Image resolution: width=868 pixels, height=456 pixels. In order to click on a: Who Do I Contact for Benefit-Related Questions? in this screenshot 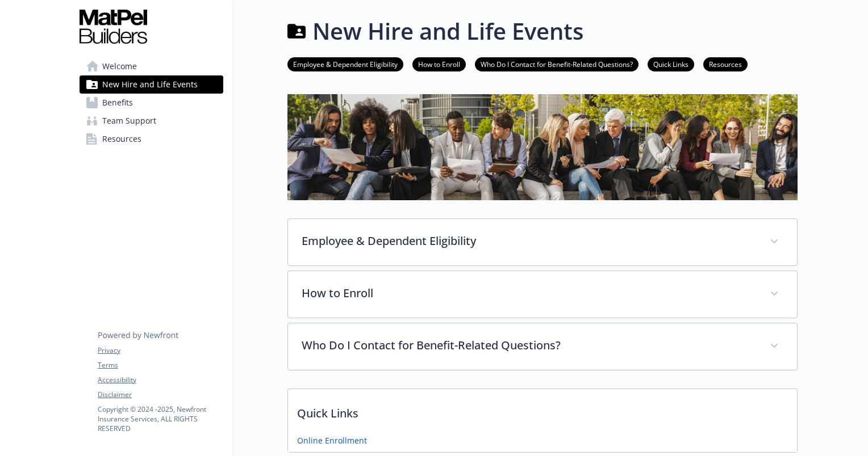, I will do `click(556, 63)`.